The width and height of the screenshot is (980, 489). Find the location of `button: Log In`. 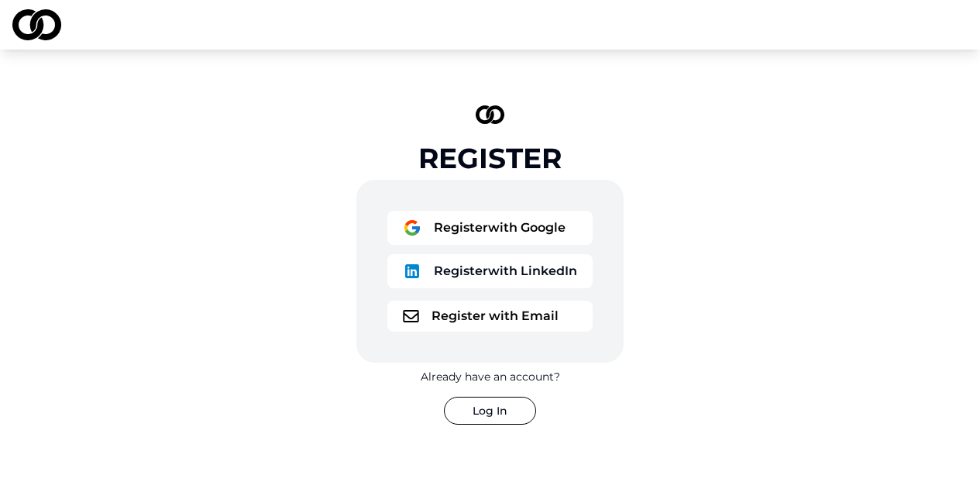

button: Log In is located at coordinates (490, 411).